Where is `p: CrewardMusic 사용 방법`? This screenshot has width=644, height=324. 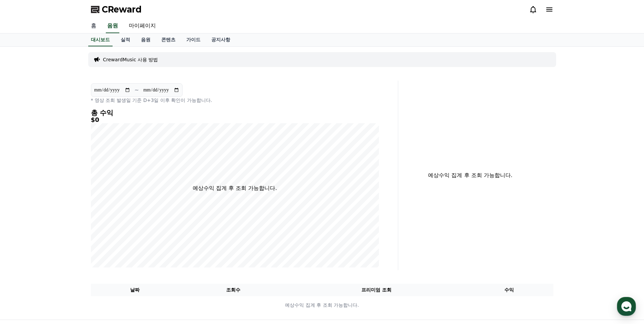 p: CrewardMusic 사용 방법 is located at coordinates (131, 60).